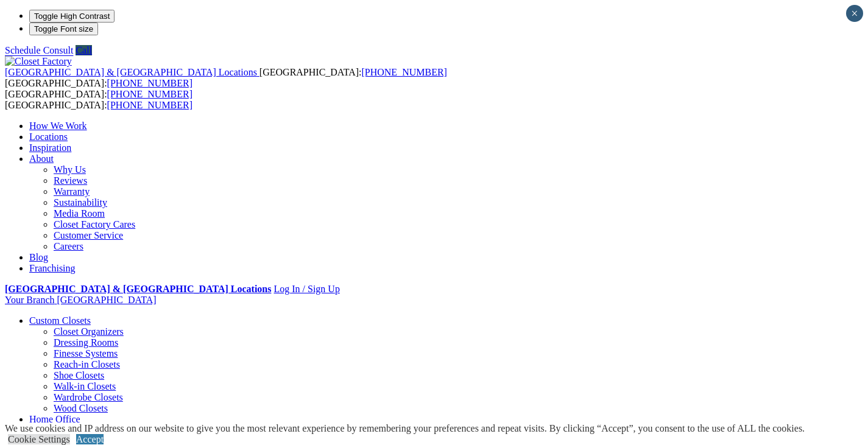  What do you see at coordinates (42, 159) in the screenshot?
I see `a: About` at bounding box center [42, 159].